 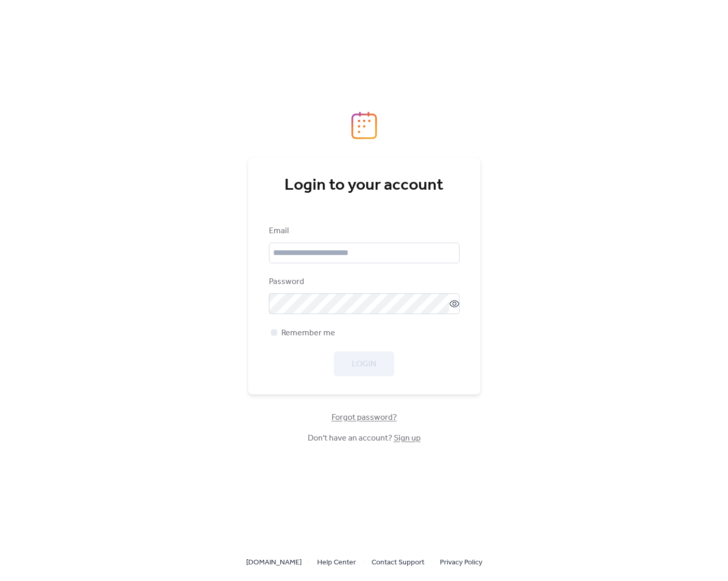 I want to click on a: Help Center, so click(x=336, y=561).